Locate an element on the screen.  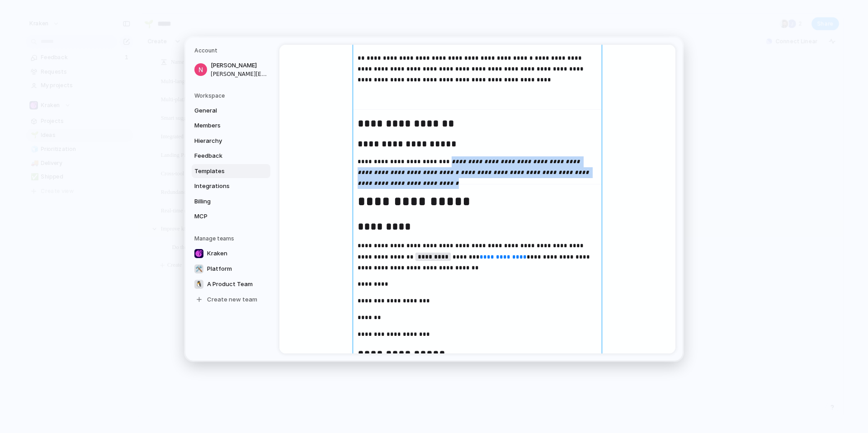
span: Templates is located at coordinates (223, 171).